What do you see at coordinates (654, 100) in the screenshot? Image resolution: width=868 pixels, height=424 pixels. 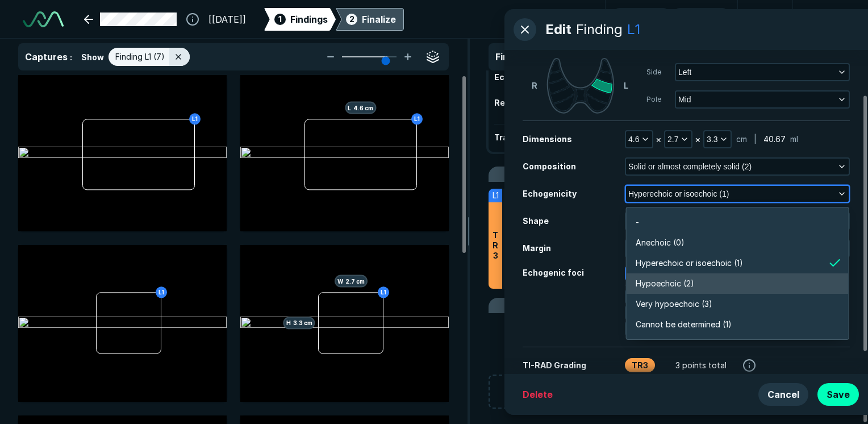 I see `span: Pole` at bounding box center [654, 100].